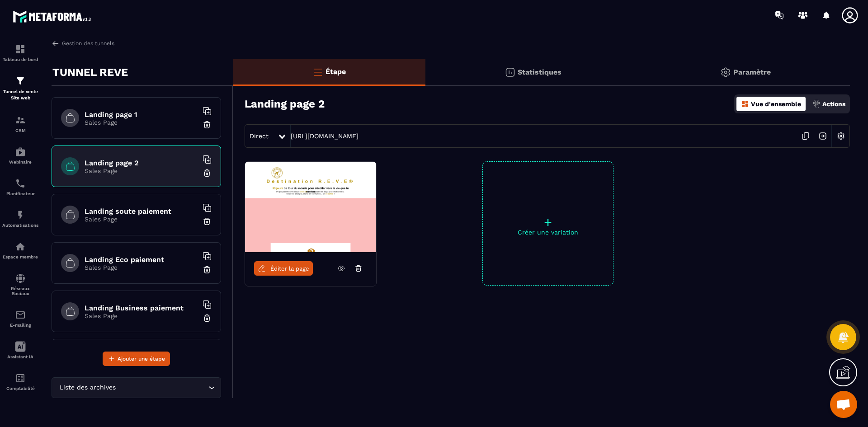  Describe the element at coordinates (87, 387) in the screenshot. I see `span: Liste des archives` at that location.